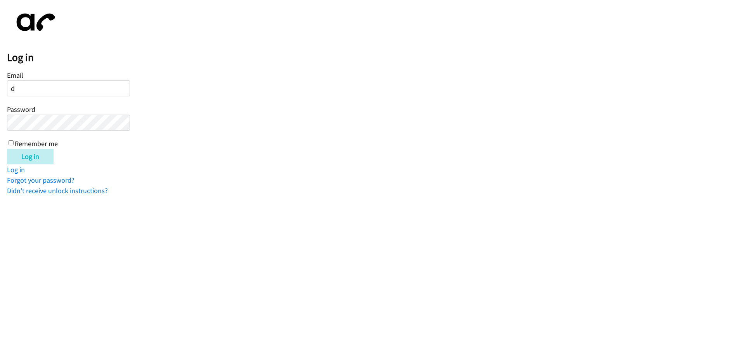 This screenshot has width=745, height=354. I want to click on label: Password, so click(21, 109).